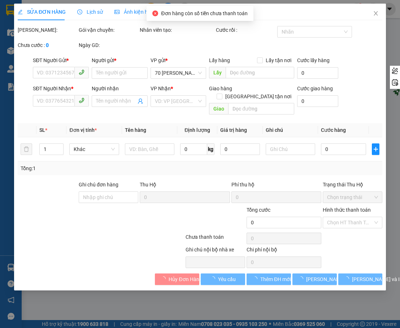 This screenshot has width=400, height=328. I want to click on div: Chi phí nội bộ, so click(284, 251).